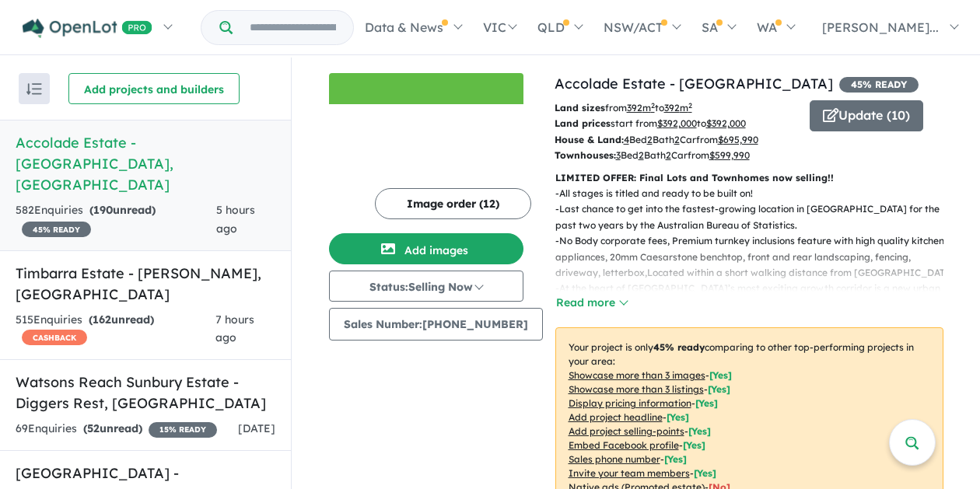  What do you see at coordinates (54, 338) in the screenshot?
I see `span: CASHBACK` at bounding box center [54, 338].